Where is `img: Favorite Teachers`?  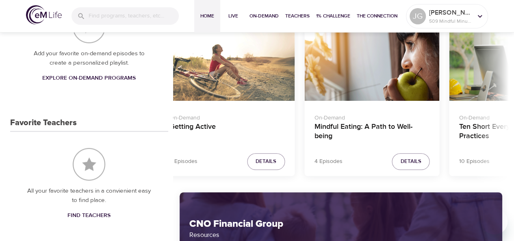 img: Favorite Teachers is located at coordinates (89, 164).